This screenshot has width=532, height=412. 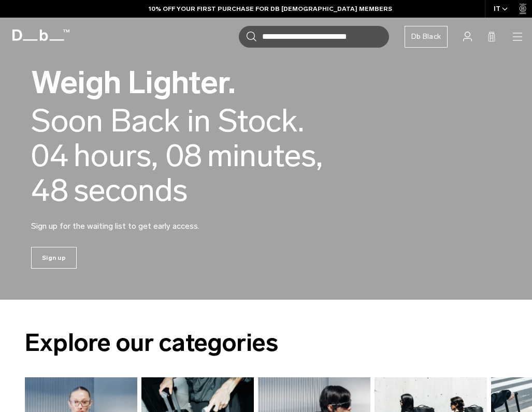 What do you see at coordinates (266, 342) in the screenshot?
I see `h2: Explore our categories` at bounding box center [266, 342].